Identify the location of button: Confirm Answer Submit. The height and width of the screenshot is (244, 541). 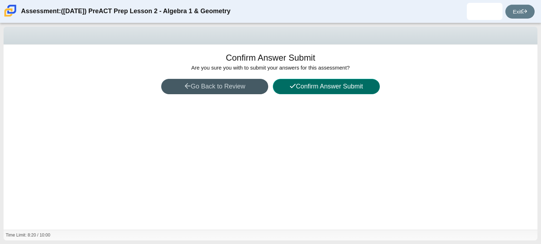
(327, 86).